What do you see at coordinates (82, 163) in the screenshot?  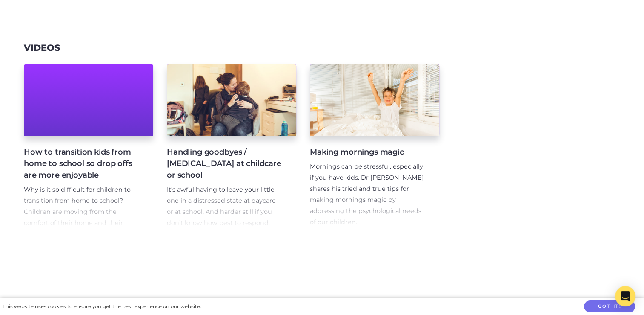 I see `h4: How to transition kids from home to school so drop offs are more enjoyable` at bounding box center [82, 163].